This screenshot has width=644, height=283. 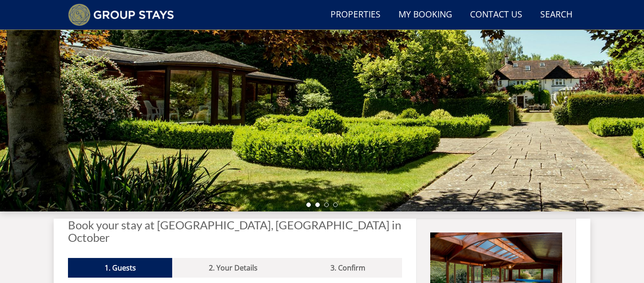 I want to click on a: 2. Your Details, so click(x=233, y=268).